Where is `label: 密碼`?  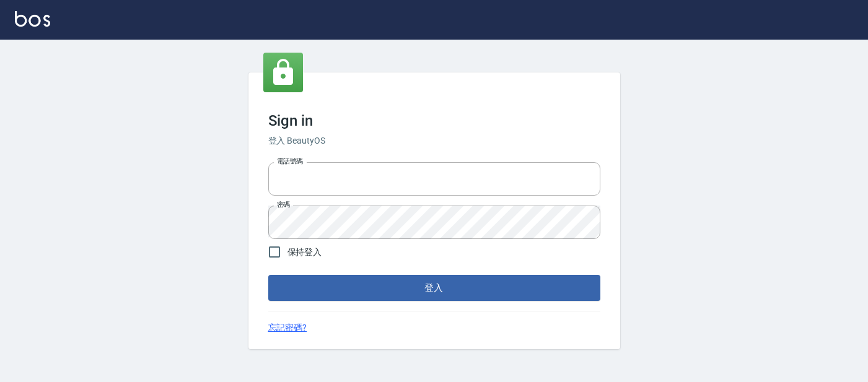
label: 密碼 is located at coordinates (283, 204).